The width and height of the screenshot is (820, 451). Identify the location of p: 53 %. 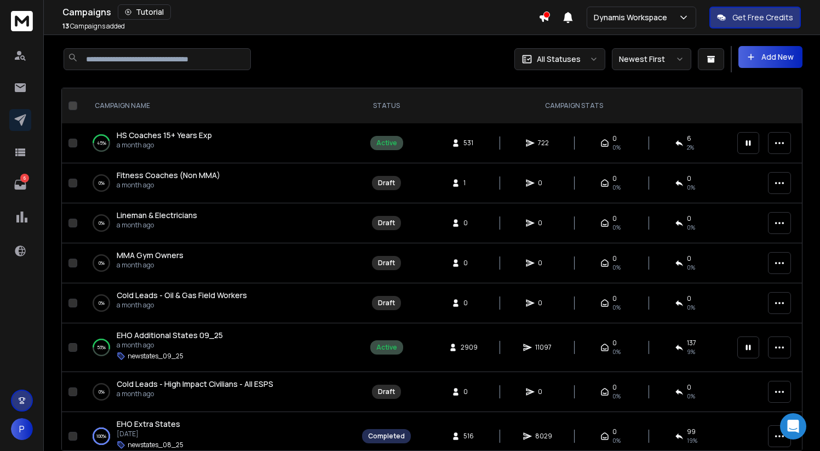
(101, 347).